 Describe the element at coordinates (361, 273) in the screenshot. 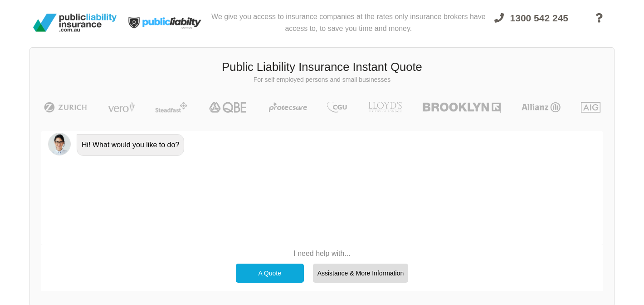

I see `div: Assistance & More Information` at that location.